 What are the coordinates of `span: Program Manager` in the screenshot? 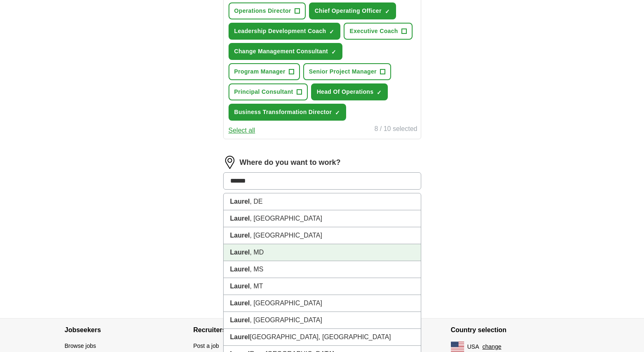 It's located at (260, 72).